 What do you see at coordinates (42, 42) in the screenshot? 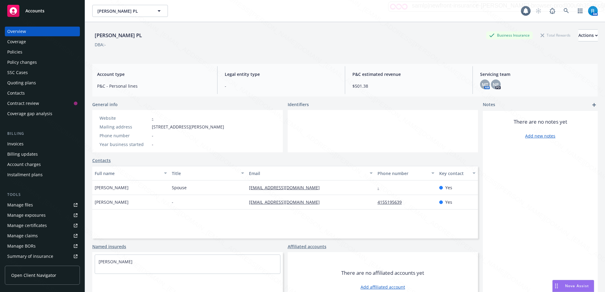
I see `a: Coverage` at bounding box center [42, 42].